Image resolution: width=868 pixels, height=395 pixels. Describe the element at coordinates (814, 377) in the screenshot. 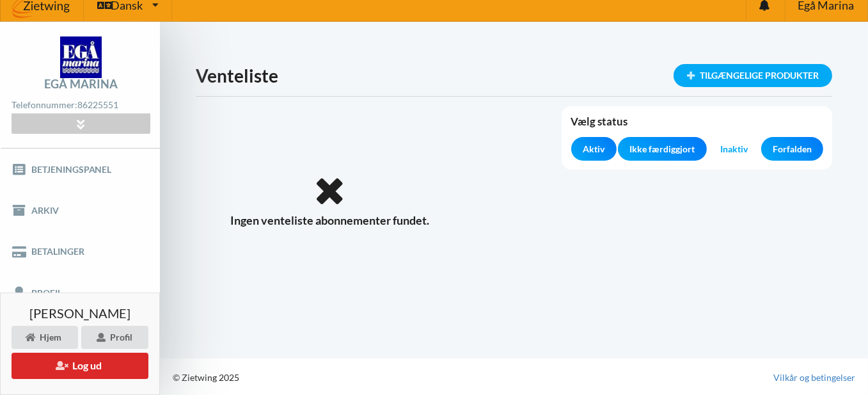

I see `a: Vilkår og betingelser` at that location.